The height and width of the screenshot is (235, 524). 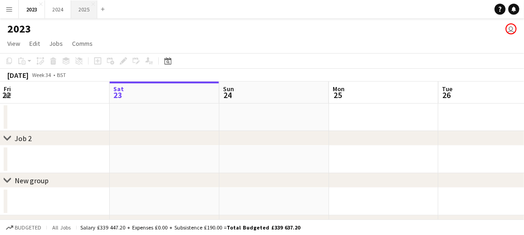 I want to click on h1: 2023, so click(x=19, y=29).